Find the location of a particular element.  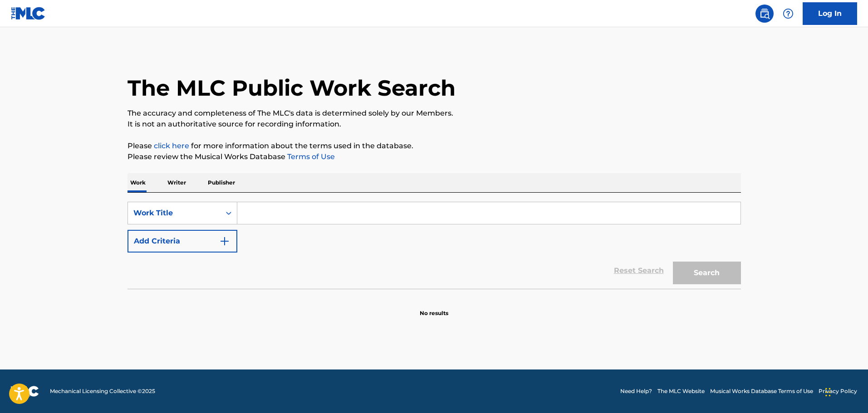

p: Please for more information about the terms used in the database. is located at coordinates (434, 146).